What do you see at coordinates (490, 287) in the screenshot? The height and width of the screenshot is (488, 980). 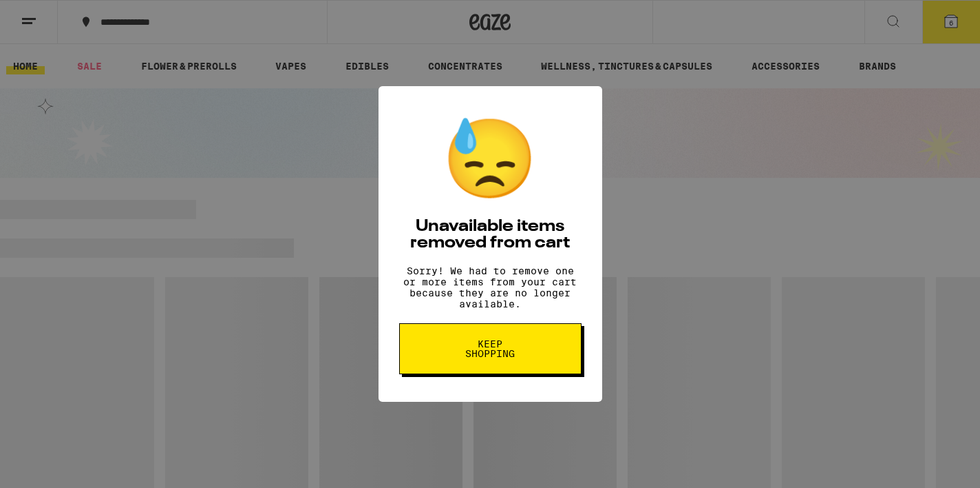 I see `p: Sorry! We had to remove one or more items from your cart because they are no longer available.` at bounding box center [490, 287].